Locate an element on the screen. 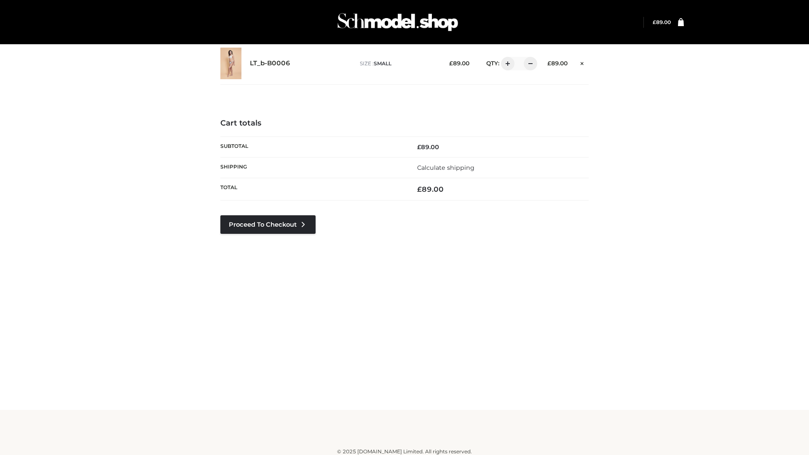  th: Subtotal is located at coordinates (312, 147).